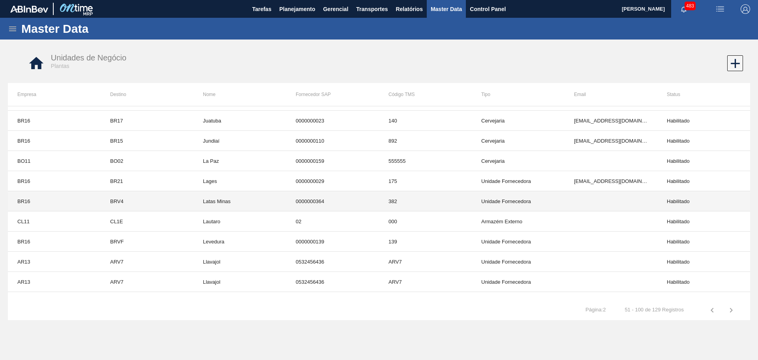 This screenshot has height=360, width=758. What do you see at coordinates (333, 201) in the screenshot?
I see `td: 0000000364` at bounding box center [333, 201].